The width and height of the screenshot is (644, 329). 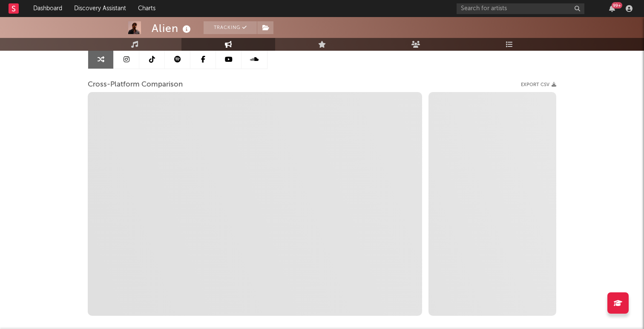 I want to click on button: Tracking, so click(x=230, y=28).